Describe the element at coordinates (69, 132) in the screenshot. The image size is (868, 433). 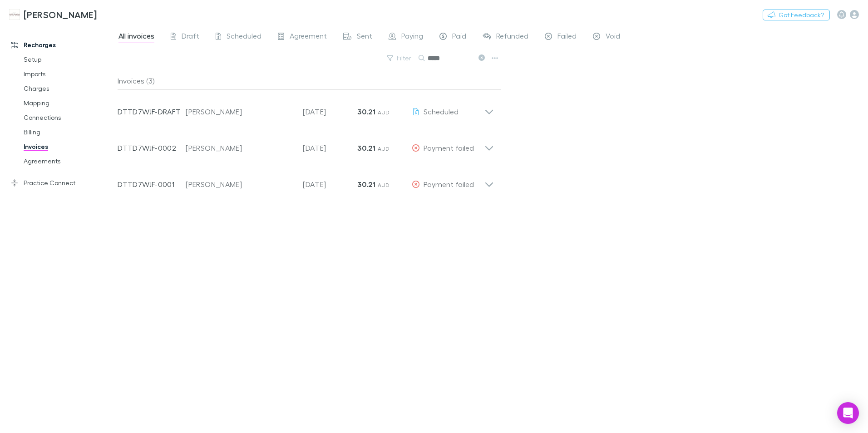
I see `a: Billing` at that location.